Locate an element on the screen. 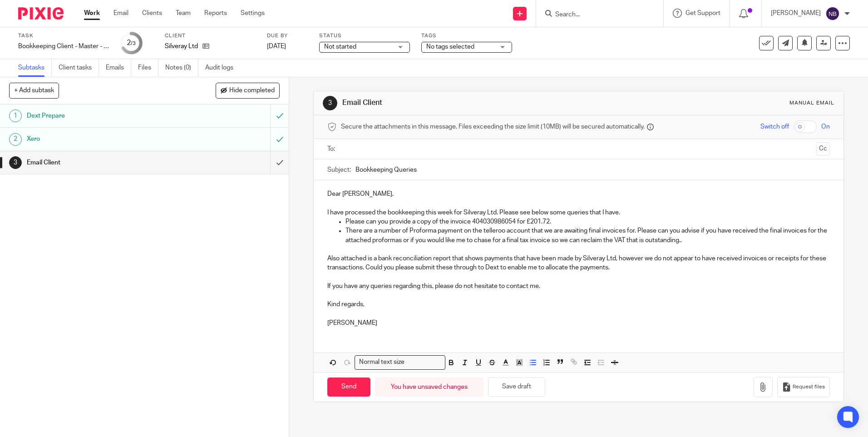 Image resolution: width=868 pixels, height=437 pixels. p: Also attached is a bank reconciliation report that shows payments that have been made by Silveray... is located at coordinates (578, 263).